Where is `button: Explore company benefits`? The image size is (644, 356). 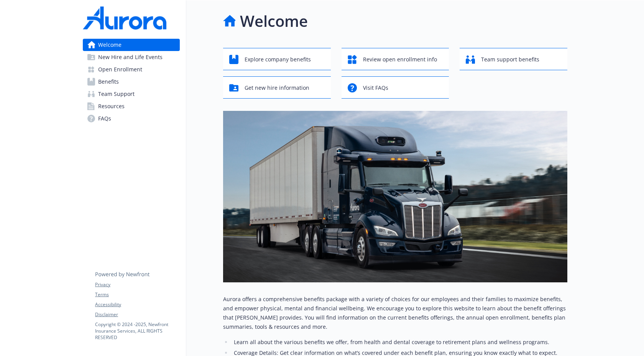
button: Explore company benefits is located at coordinates (277, 59).